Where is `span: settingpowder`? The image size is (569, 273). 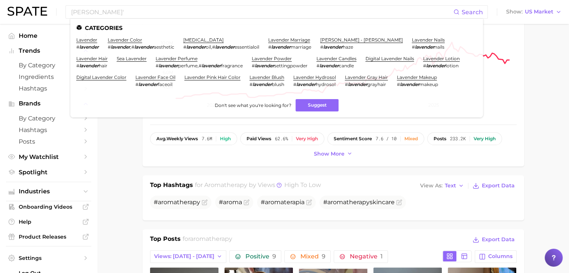
span: settingpowder is located at coordinates (290, 65).